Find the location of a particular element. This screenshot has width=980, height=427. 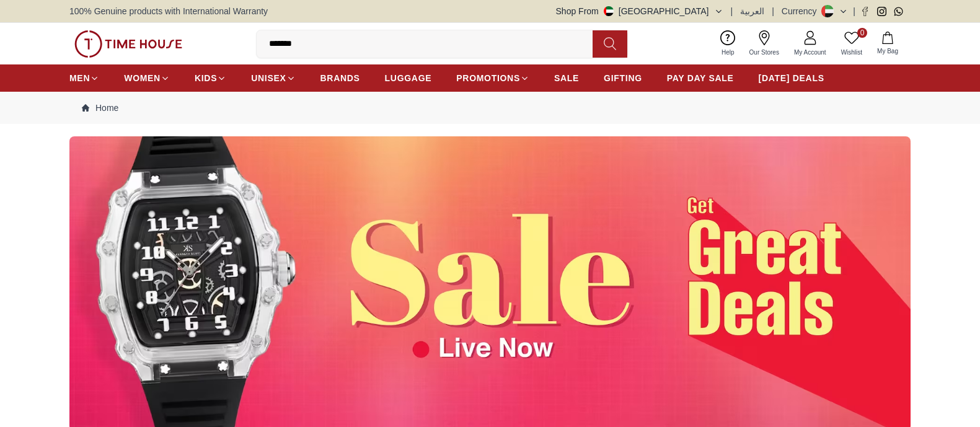

a: Facebook is located at coordinates (865, 11).